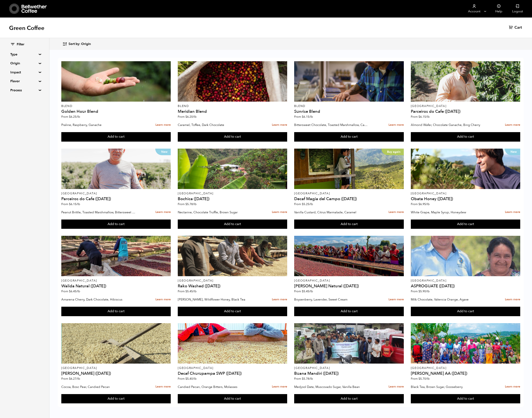  What do you see at coordinates (332, 212) in the screenshot?
I see `p: Vanilla Custard, Citrus Marmalade, Caramel` at bounding box center [332, 212].